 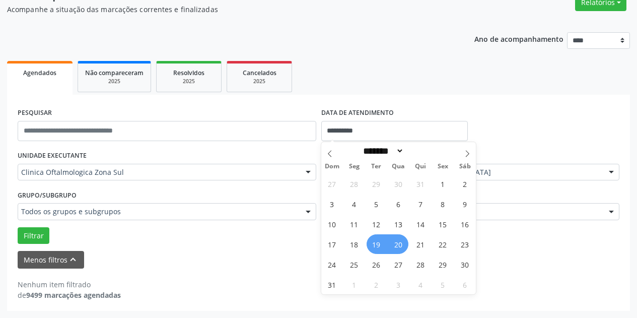 I want to click on span: Agosto 24, 2025, so click(x=332, y=264).